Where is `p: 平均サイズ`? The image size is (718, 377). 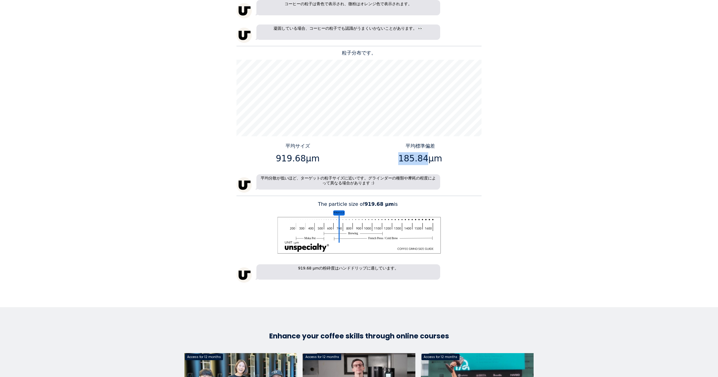
p: 平均サイズ is located at coordinates (298, 146).